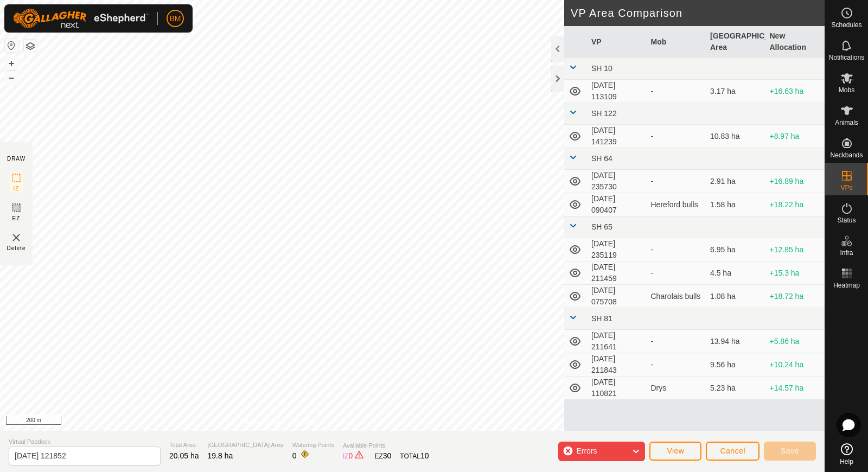 This screenshot has width=868, height=472. What do you see at coordinates (675, 451) in the screenshot?
I see `span: View` at bounding box center [675, 451].